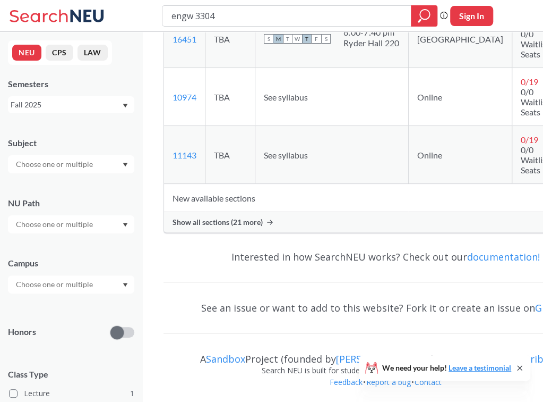 Image resolution: width=543 pixels, height=402 pixels. Describe the element at coordinates (287, 16) in the screenshot. I see `input: Class, professor, course number, "phrase"` at that location.